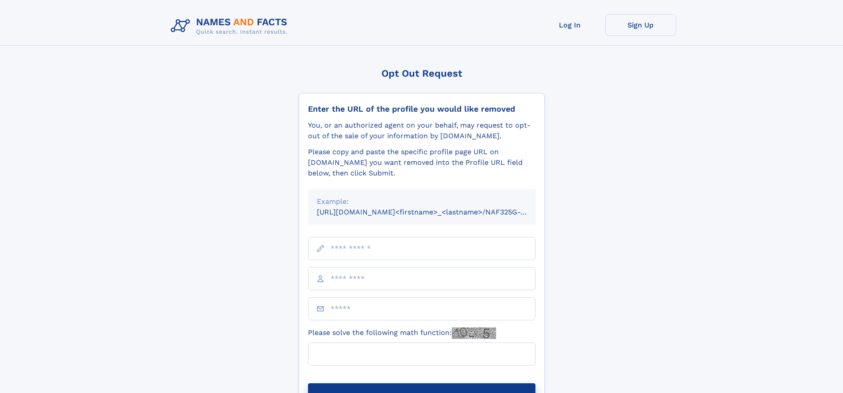 The image size is (843, 393). I want to click on div: Example:, so click(422, 201).